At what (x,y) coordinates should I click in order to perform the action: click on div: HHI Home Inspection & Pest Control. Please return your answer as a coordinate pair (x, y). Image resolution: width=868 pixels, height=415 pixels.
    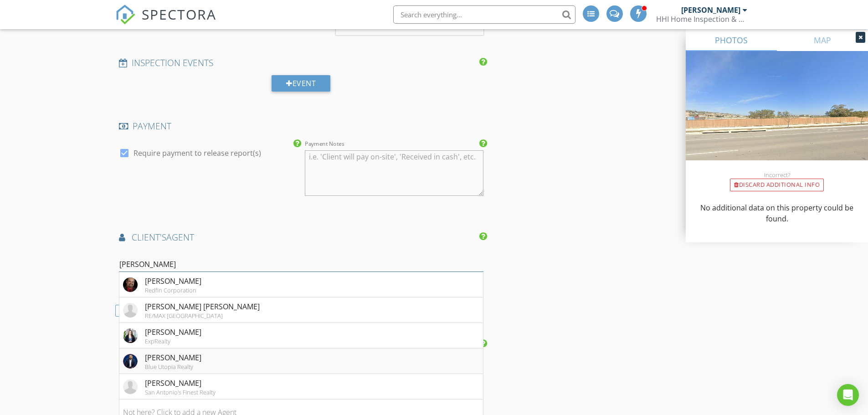
    Looking at the image, I should click on (701, 19).